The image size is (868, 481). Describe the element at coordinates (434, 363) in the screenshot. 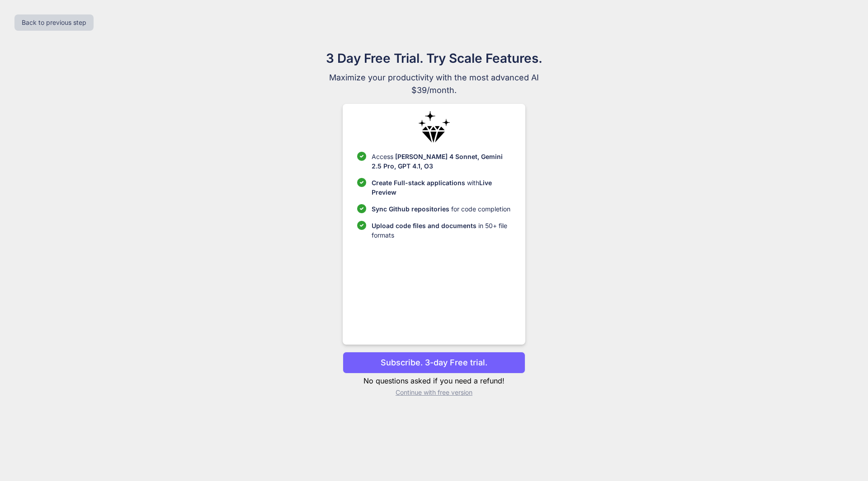

I see `p: Subscribe. 3-day Free trial.` at that location.